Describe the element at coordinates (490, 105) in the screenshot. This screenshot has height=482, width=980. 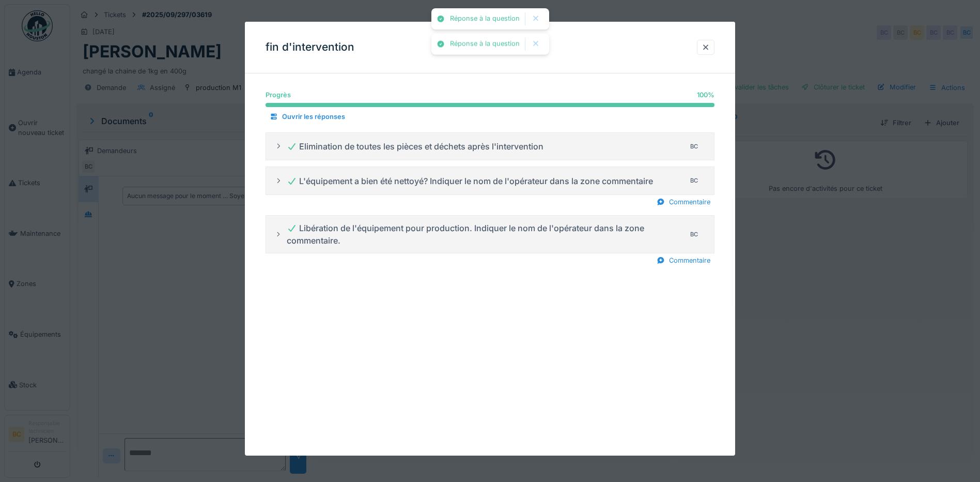
I see `progress: 100 %` at that location.